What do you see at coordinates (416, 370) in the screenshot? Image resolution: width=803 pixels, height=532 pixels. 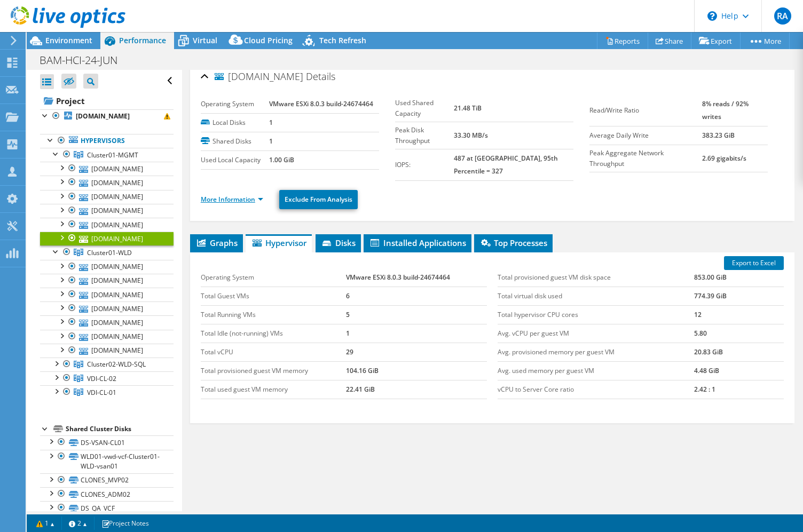 I see `td: 104.16 GiB` at bounding box center [416, 370].